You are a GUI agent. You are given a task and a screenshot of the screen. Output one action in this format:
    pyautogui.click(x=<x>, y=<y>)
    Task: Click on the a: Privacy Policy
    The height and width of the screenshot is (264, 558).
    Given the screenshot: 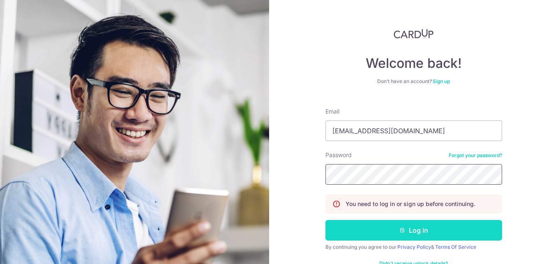 What is the action you would take?
    pyautogui.click(x=414, y=246)
    